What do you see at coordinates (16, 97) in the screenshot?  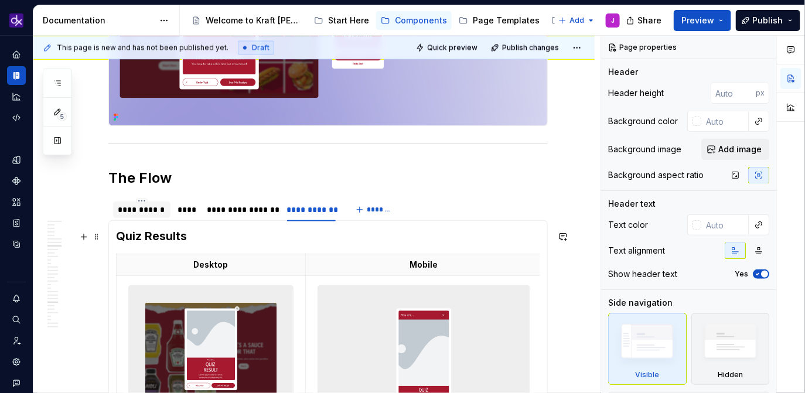 I see `a: Analytics` at bounding box center [16, 97].